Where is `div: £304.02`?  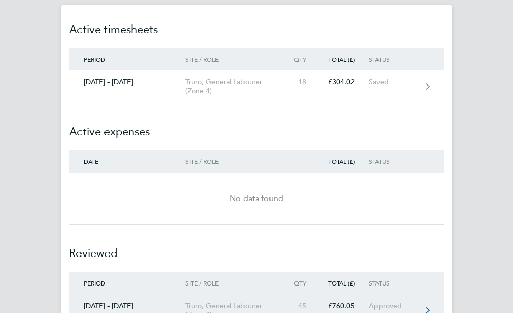 div: £304.02 is located at coordinates (345, 82).